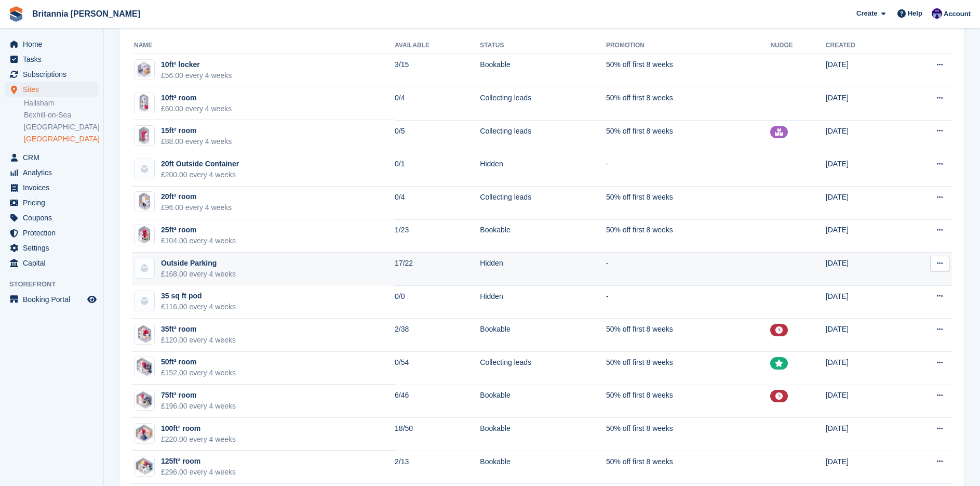  I want to click on div: 35ft² room, so click(198, 329).